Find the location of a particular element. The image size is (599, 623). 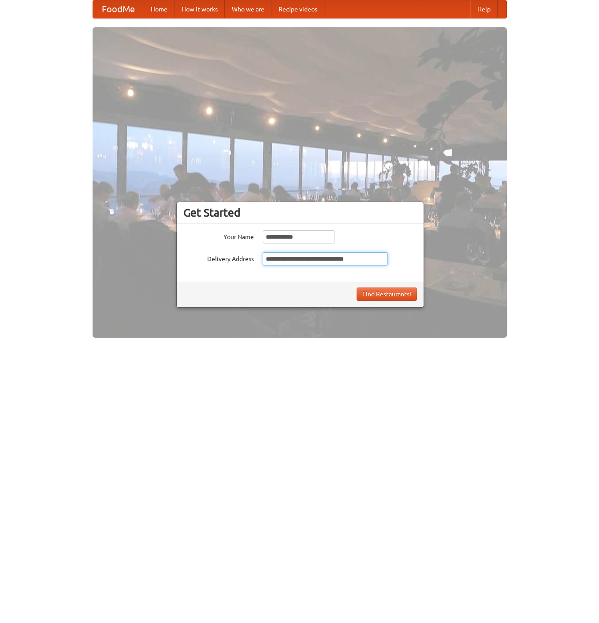

a: Who we are is located at coordinates (248, 9).